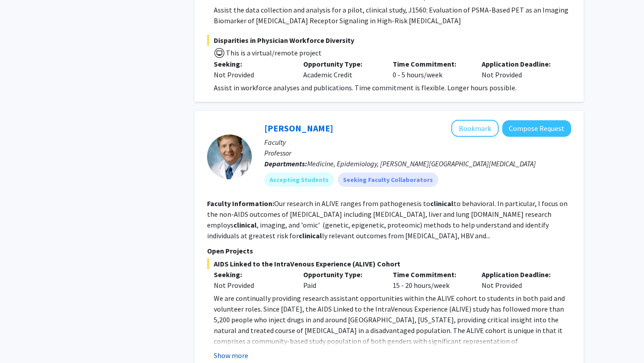  What do you see at coordinates (392, 15) in the screenshot?
I see `div: Assist the data collection and analysis for a pilot, clinical study, J1560: Evaluation of PSMA-Ba...` at bounding box center [392, 15].